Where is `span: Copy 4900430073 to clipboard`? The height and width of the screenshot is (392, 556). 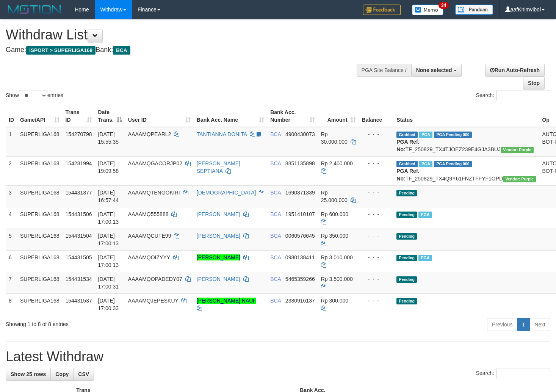
span: Copy 4900430073 to clipboard is located at coordinates (300, 134).